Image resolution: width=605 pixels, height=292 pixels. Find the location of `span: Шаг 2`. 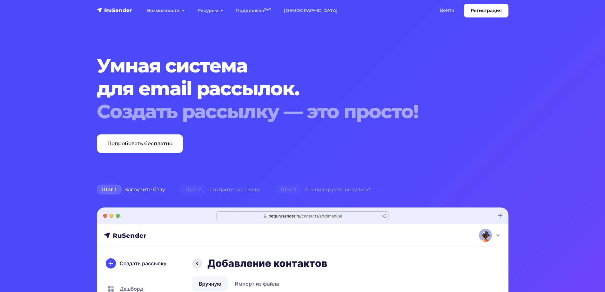

span: Шаг 2 is located at coordinates (193, 190).